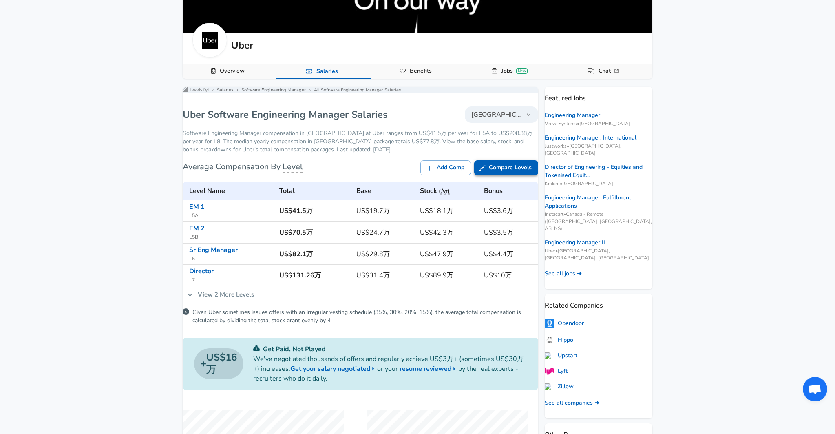  What do you see at coordinates (550, 386) in the screenshot?
I see `img: zillow.com` at bounding box center [550, 386].